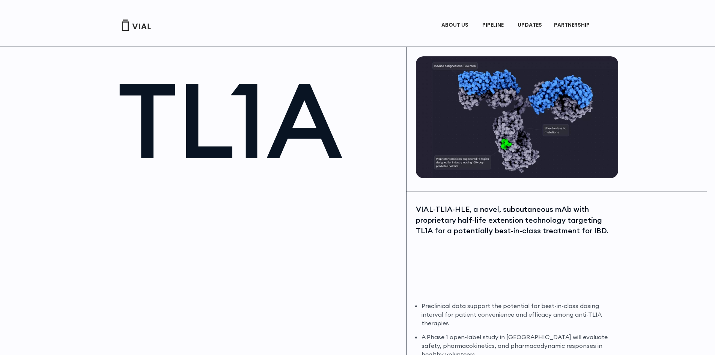 Image resolution: width=715 pixels, height=355 pixels. I want to click on a: PIPELINEMenu Toggle, so click(493, 25).